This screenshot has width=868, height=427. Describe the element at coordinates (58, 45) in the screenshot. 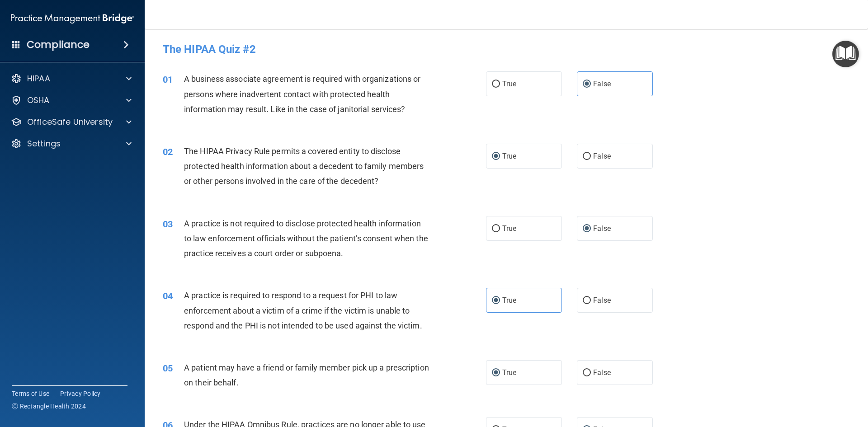

I see `h4: Compliance` at that location.